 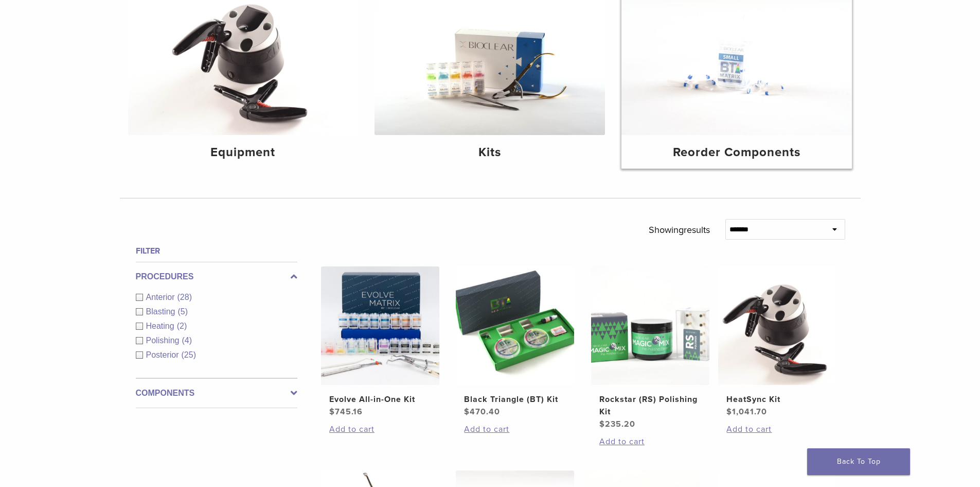 What do you see at coordinates (746, 411) in the screenshot?
I see `bdi: 1,041.70` at bounding box center [746, 411].